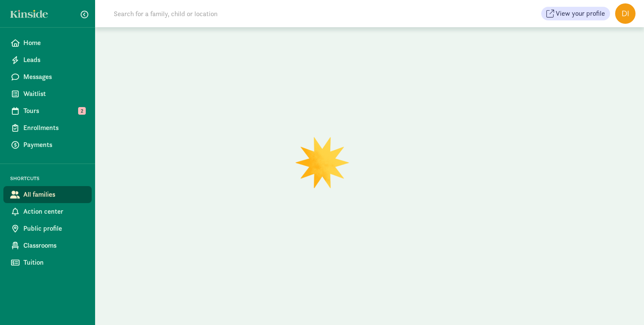  What do you see at coordinates (48, 245) in the screenshot?
I see `a: Classrooms` at bounding box center [48, 245].